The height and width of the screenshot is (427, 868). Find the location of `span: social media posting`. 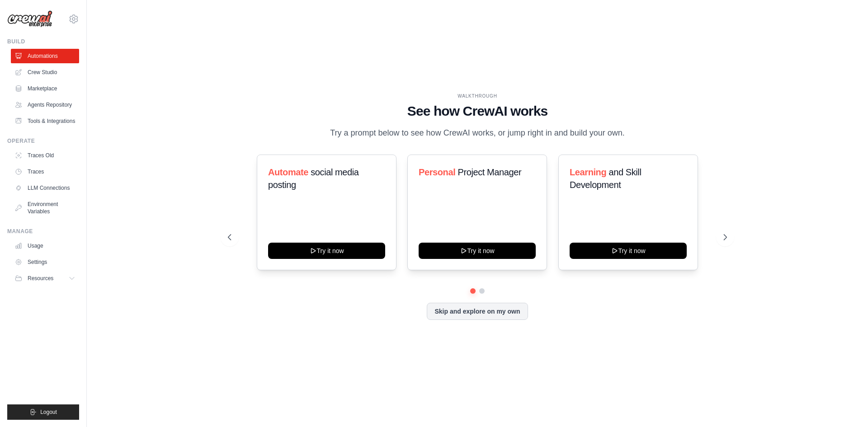

span: social media posting is located at coordinates (314, 179).